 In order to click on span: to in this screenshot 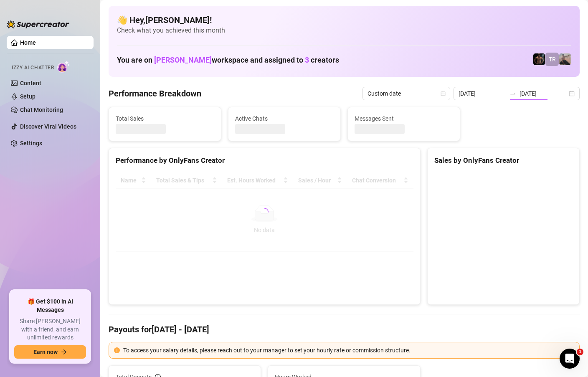, I will do `click(513, 93)`.